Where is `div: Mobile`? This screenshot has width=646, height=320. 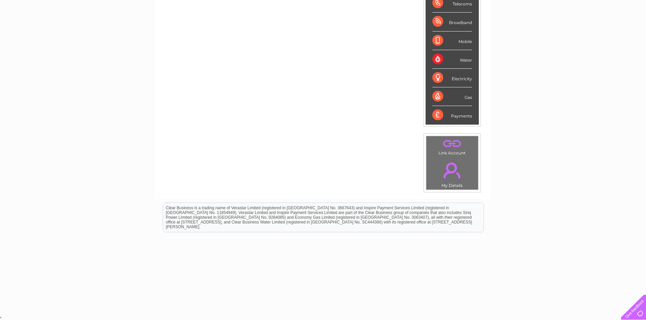 div: Mobile is located at coordinates (452, 41).